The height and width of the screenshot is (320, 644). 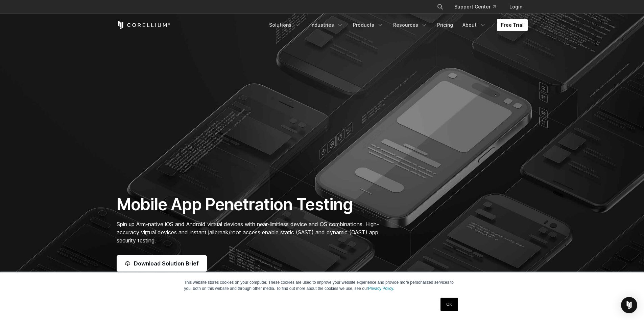 I want to click on span: Download Solution Brief, so click(x=166, y=263).